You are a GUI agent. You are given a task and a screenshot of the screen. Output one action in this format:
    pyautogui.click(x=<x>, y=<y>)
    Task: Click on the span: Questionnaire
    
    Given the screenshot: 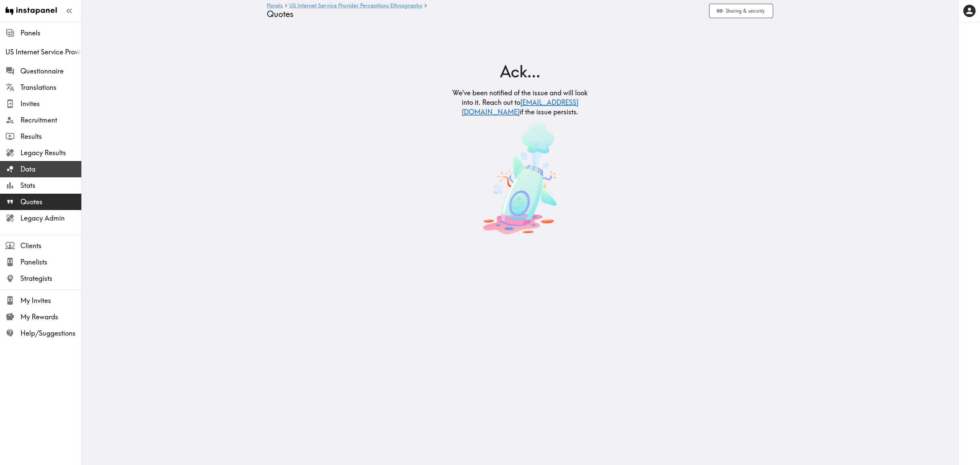 What is the action you would take?
    pyautogui.click(x=51, y=71)
    